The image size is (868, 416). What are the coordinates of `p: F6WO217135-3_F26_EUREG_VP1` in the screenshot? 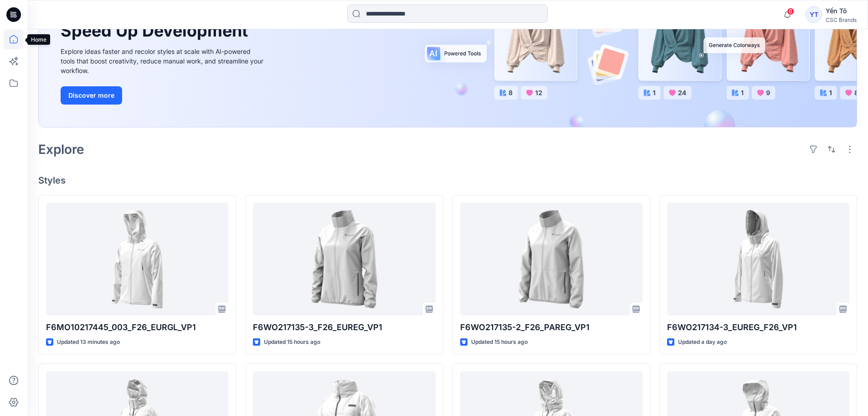 It's located at (344, 327).